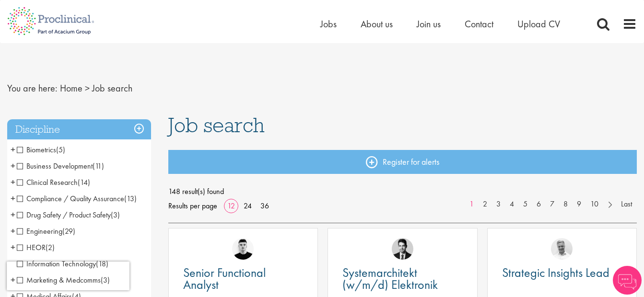 This screenshot has width=644, height=297. I want to click on span: Systemarchitekt (w/m/d) Elektronik, so click(390, 278).